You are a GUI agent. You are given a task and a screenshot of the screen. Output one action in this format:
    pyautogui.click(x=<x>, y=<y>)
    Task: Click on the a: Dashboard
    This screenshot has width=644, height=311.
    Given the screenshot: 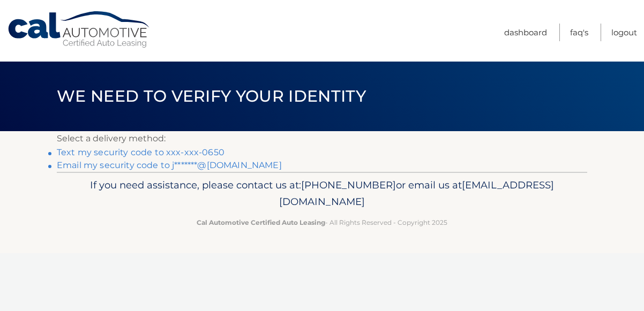 What is the action you would take?
    pyautogui.click(x=526, y=32)
    